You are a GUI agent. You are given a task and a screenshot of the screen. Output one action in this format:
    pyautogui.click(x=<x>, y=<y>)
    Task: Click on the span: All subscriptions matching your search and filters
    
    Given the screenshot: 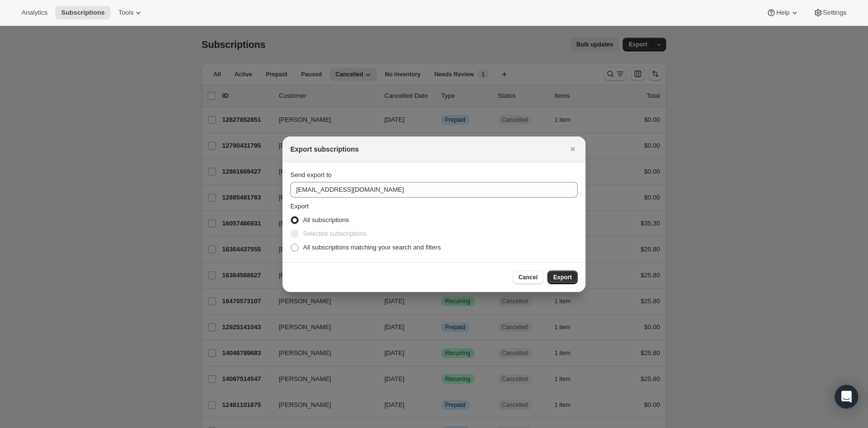 What is the action you would take?
    pyautogui.click(x=372, y=247)
    